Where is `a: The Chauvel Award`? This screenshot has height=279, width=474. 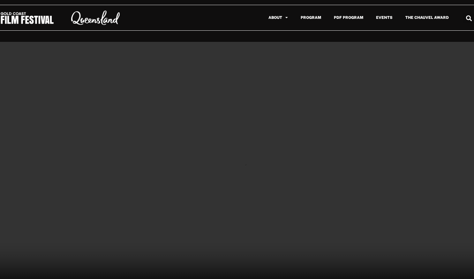 a: The Chauvel Award is located at coordinates (427, 18).